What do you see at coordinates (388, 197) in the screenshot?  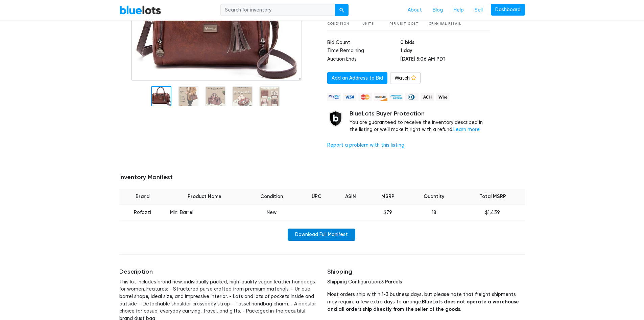 I see `th: MSRP` at bounding box center [388, 197].